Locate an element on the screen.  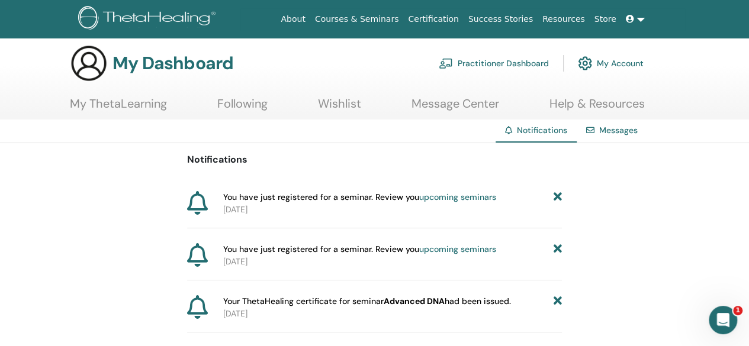
img: logo.png is located at coordinates (149, 19).